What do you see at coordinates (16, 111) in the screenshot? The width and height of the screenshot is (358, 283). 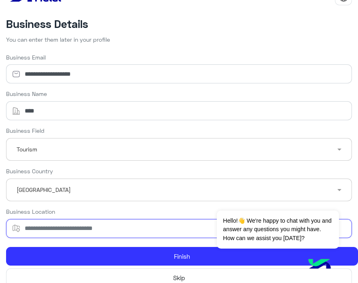 I see `img: building` at bounding box center [16, 111].